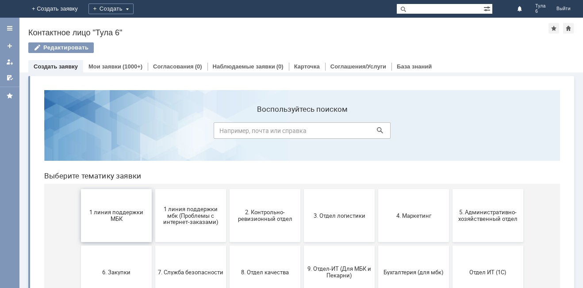  Describe the element at coordinates (132, 66) in the screenshot. I see `div: (1000+)` at that location.